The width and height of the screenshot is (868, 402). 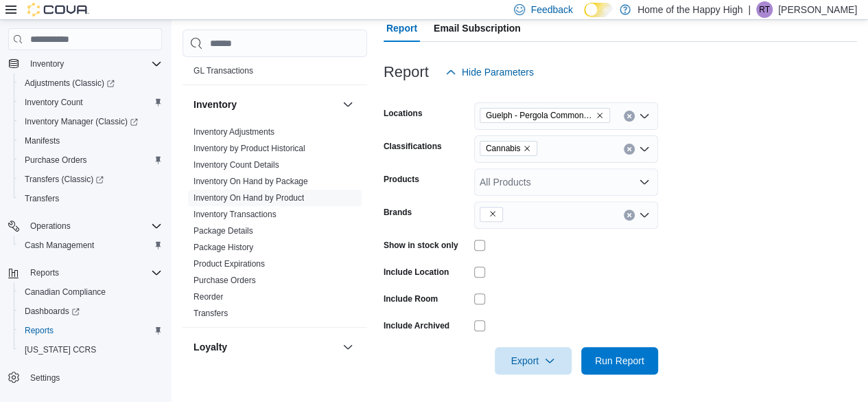 What do you see at coordinates (348, 346) in the screenshot?
I see `button: Loyalty` at bounding box center [348, 346].